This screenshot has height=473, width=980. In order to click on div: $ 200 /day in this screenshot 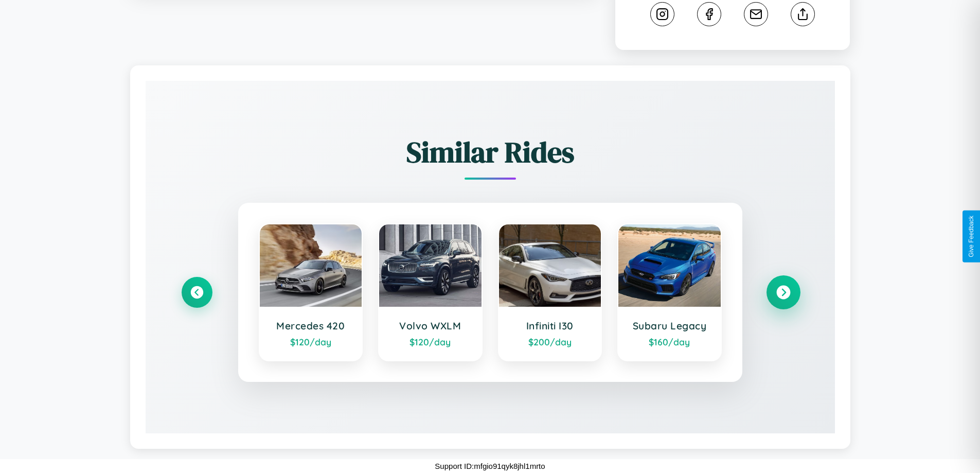, I will do `click(550, 342)`.